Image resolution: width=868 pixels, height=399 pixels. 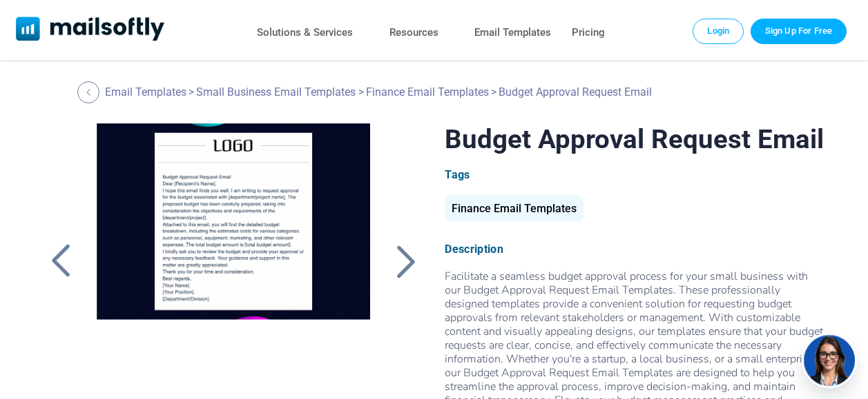 What do you see at coordinates (588, 33) in the screenshot?
I see `a: Pricing` at bounding box center [588, 33].